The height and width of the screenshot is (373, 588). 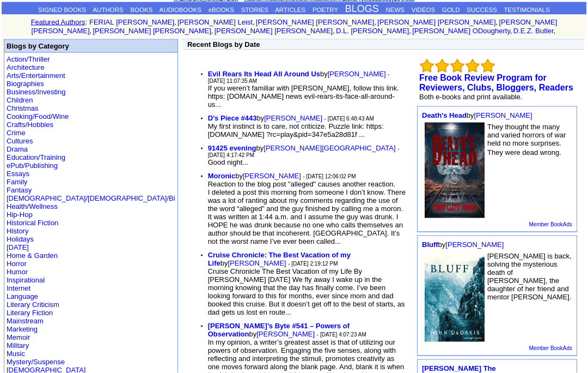 What do you see at coordinates (232, 148) in the screenshot?
I see `a: 91425 evening` at bounding box center [232, 148].